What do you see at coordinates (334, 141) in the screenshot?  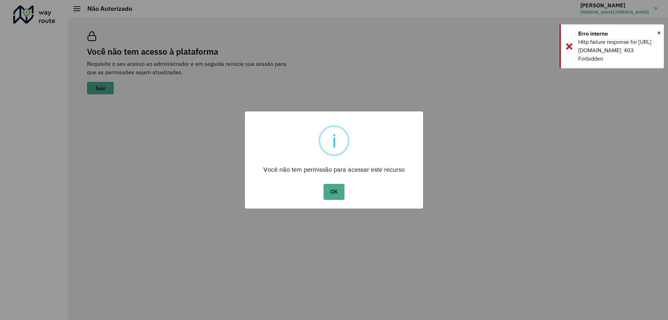 I see `div: i` at bounding box center [334, 141].